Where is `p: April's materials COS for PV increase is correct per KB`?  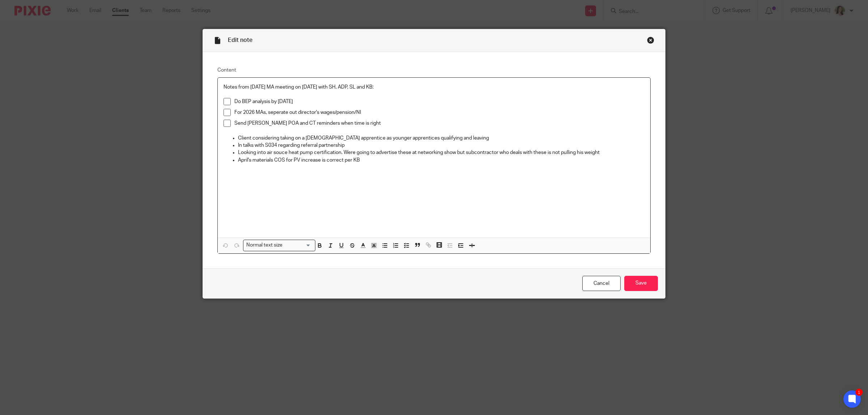 p: April's materials COS for PV increase is correct per KB is located at coordinates (441, 160).